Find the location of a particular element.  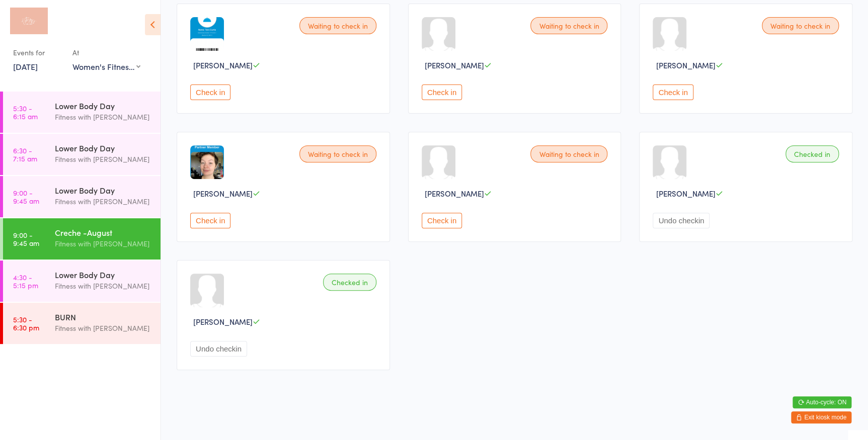

img: image1747278123.png is located at coordinates (207, 34).